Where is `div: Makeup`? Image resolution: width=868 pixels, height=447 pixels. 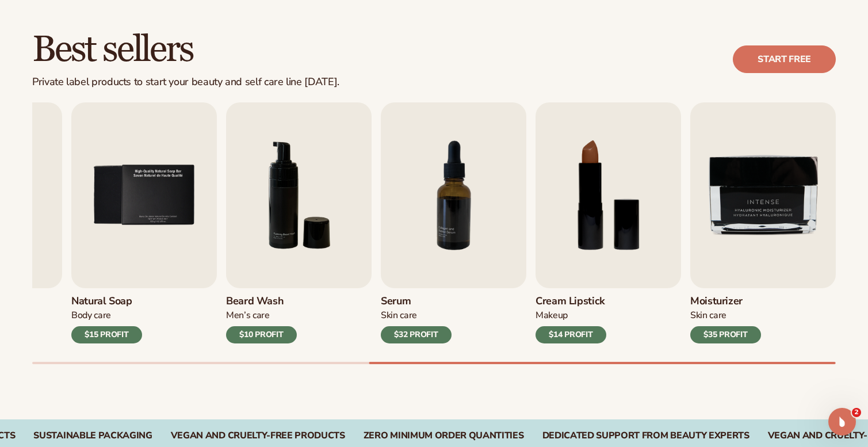
div: Makeup is located at coordinates (571, 315).